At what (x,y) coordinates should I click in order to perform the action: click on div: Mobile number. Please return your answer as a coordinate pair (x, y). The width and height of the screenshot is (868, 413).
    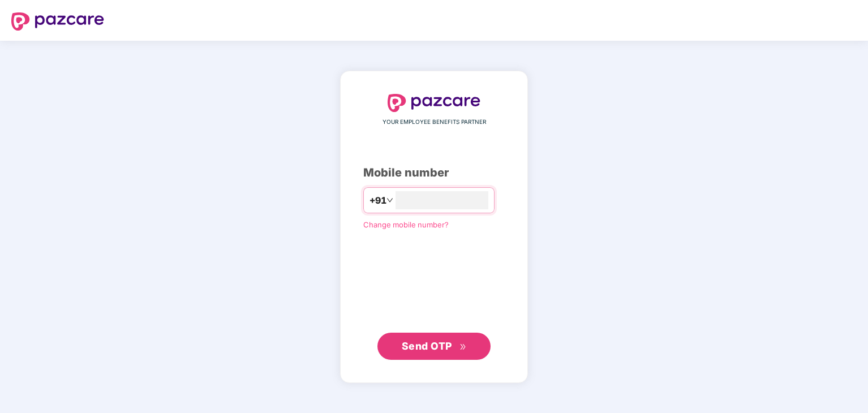
    Looking at the image, I should click on (434, 173).